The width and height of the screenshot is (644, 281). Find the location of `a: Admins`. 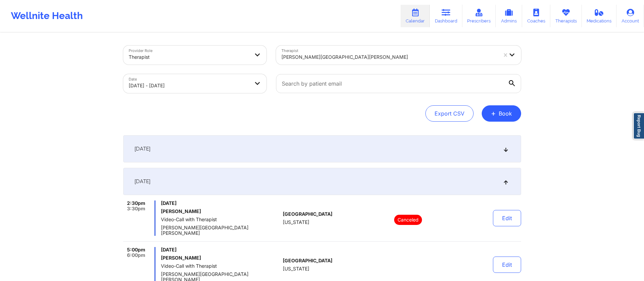

a: Admins is located at coordinates (509, 16).